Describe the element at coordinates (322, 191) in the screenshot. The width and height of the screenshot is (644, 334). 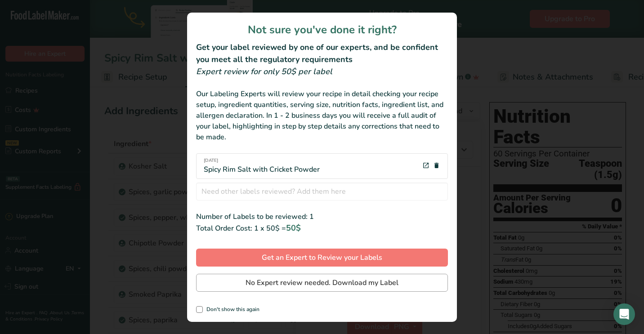
I see `input: Need other labels reviewed? Add them here` at that location.